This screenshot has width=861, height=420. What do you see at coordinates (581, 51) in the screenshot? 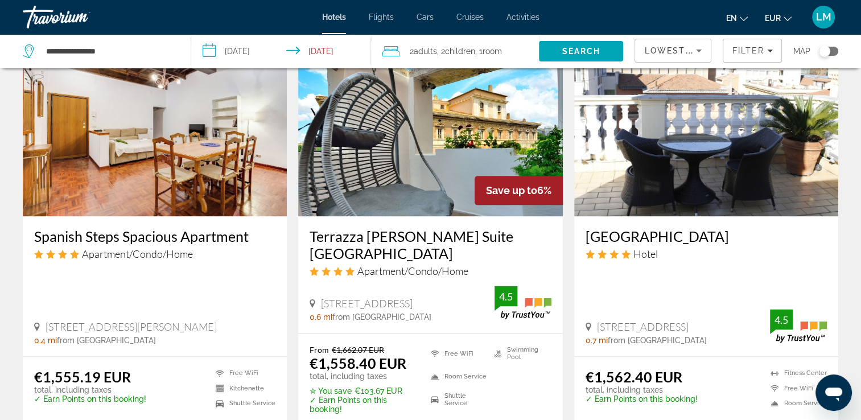
I see `button: Search` at bounding box center [581, 51].